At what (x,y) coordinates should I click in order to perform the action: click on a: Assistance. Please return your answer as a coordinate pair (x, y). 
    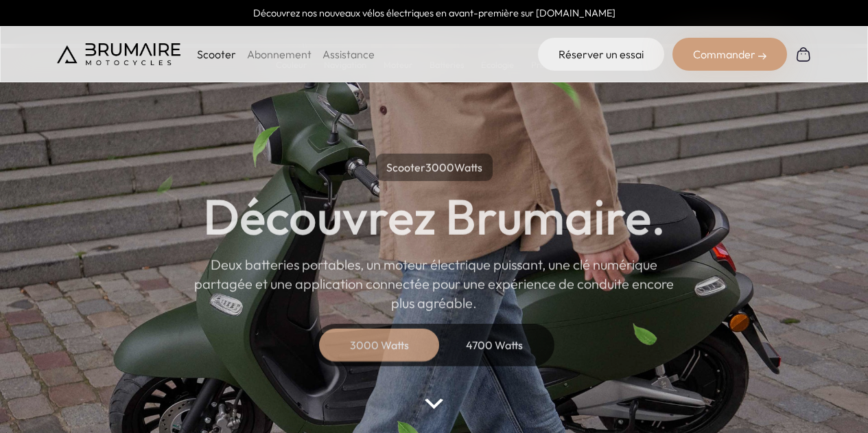
    Looking at the image, I should click on (348, 54).